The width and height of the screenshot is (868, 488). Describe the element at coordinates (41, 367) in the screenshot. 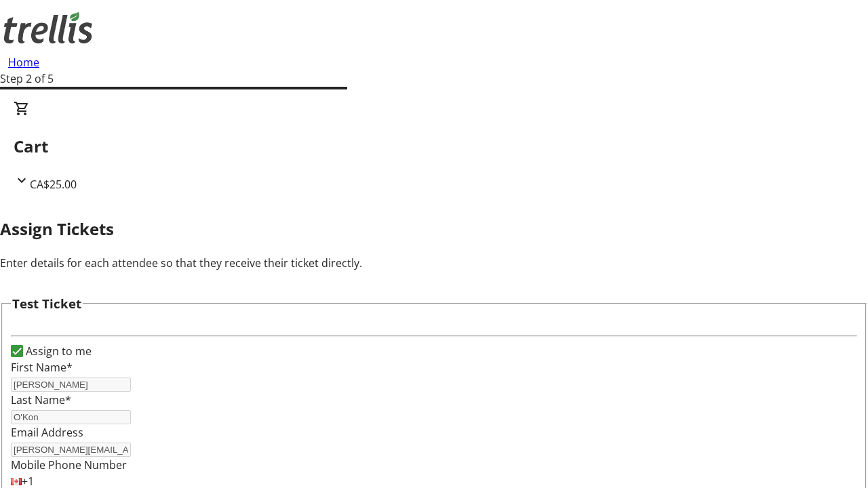

I see `label: First Name*` at that location.